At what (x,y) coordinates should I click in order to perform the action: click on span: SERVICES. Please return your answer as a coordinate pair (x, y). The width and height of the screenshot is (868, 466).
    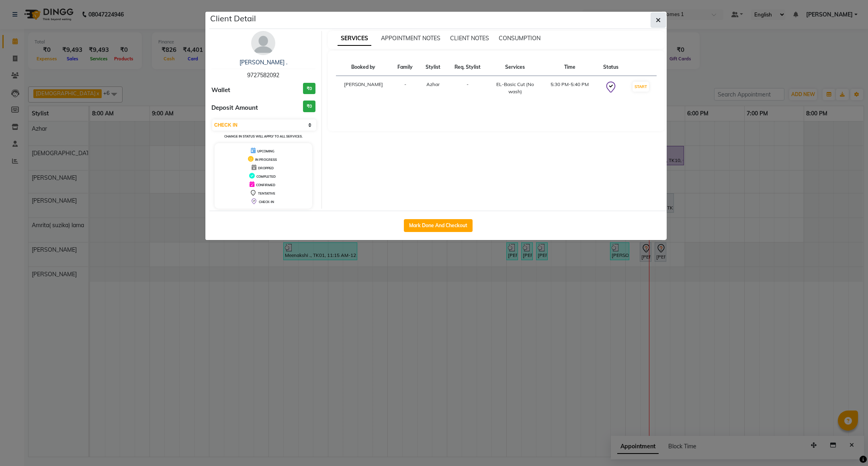
    Looking at the image, I should click on (355, 39).